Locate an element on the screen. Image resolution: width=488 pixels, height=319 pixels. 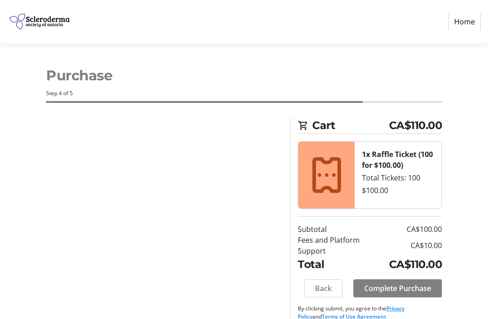
img: Scleroderma Society of Ontario's Logo is located at coordinates (39, 22).